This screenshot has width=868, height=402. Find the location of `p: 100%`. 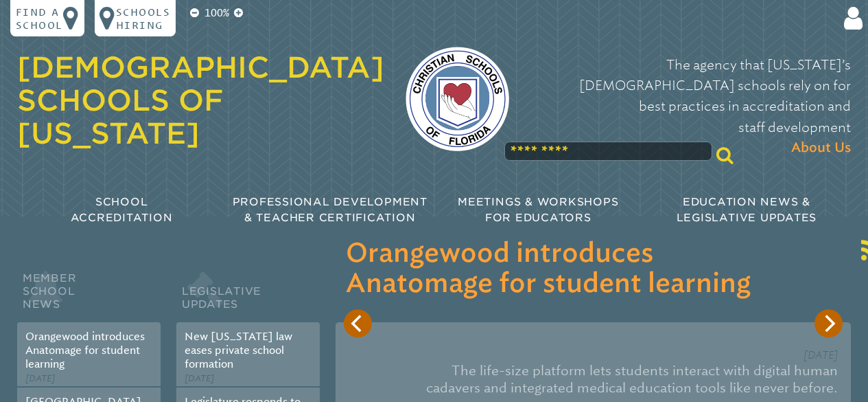

p: 100% is located at coordinates (217, 13).